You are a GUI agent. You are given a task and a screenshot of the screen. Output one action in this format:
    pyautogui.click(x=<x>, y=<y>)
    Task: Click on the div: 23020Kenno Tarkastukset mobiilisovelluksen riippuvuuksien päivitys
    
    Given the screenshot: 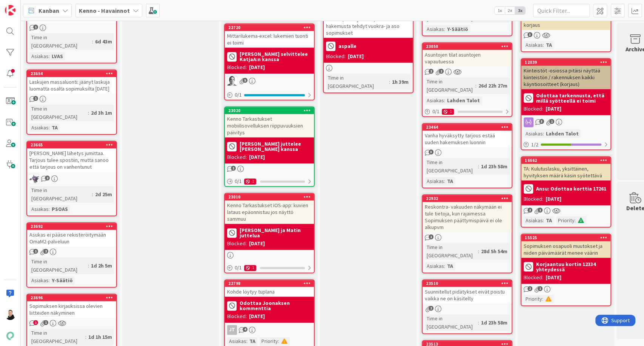 What is the action you would take?
    pyautogui.click(x=269, y=122)
    